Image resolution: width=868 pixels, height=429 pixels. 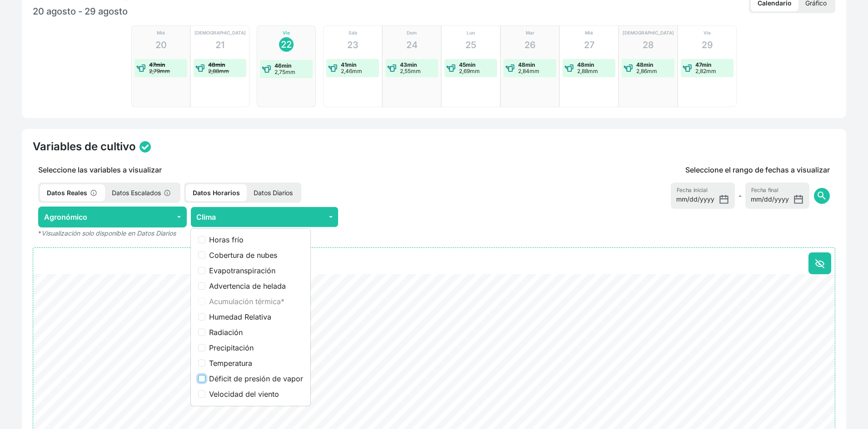 What do you see at coordinates (256, 302) in the screenshot?
I see `label: Acumulación térmica` at bounding box center [256, 302].